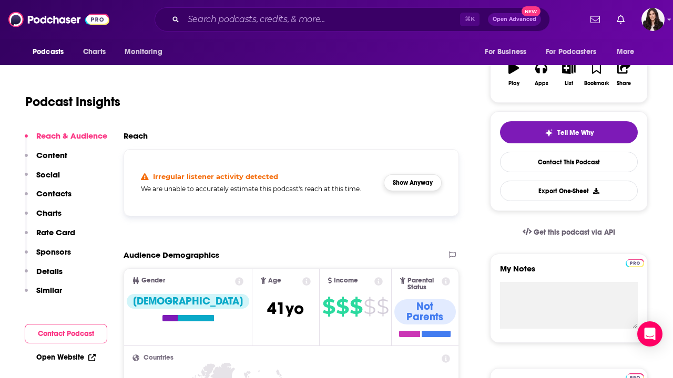  I want to click on span: ⌘ K, so click(469, 19).